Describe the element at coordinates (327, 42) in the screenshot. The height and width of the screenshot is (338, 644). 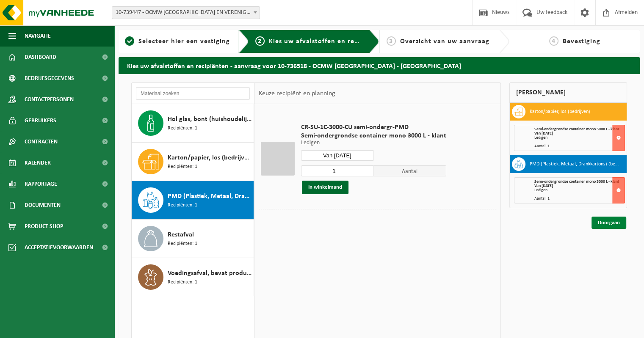
I see `span: Kies uw afvalstoffen en recipiënten` at that location.